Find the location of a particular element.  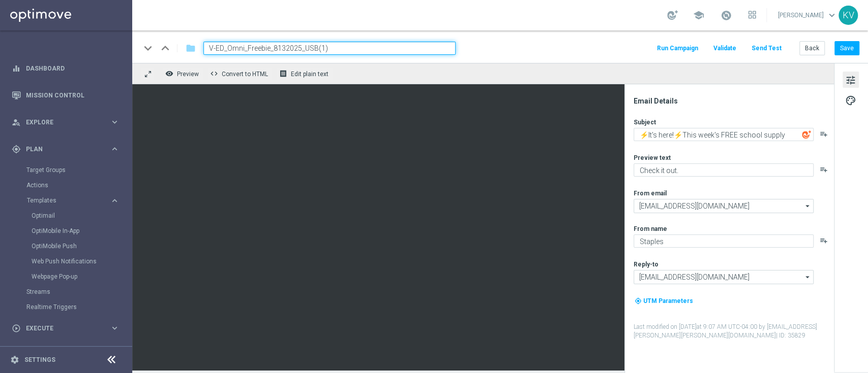

div: play_circle_outline Execute keyboard_arrow_right is located at coordinates (66, 328).